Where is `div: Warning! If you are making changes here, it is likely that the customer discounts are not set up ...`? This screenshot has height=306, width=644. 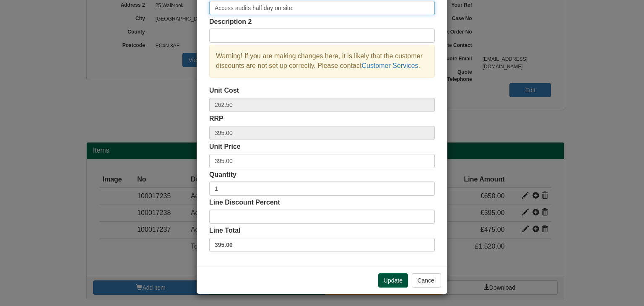
div: Warning! If you are making changes here, it is likely that the customer discounts are not set up ... is located at coordinates (322, 61).